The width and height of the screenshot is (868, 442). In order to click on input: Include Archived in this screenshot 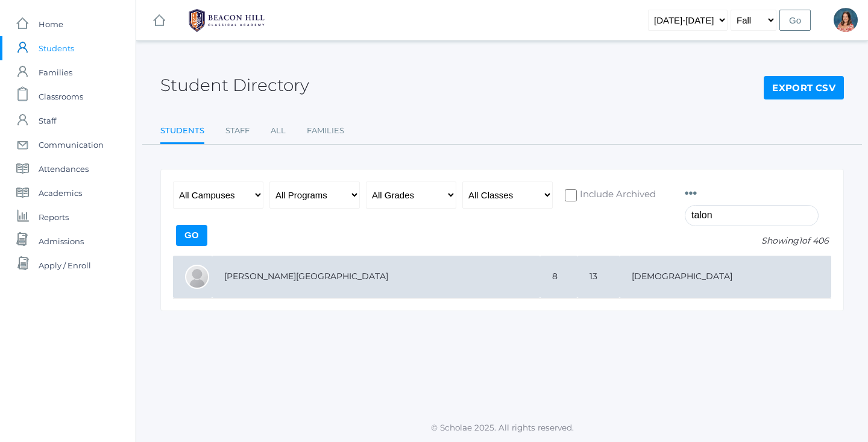, I will do `click(571, 195)`.